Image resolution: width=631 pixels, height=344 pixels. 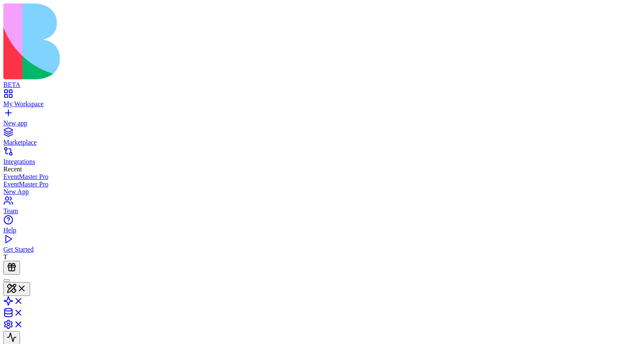 I want to click on a: My Workspace, so click(x=316, y=100).